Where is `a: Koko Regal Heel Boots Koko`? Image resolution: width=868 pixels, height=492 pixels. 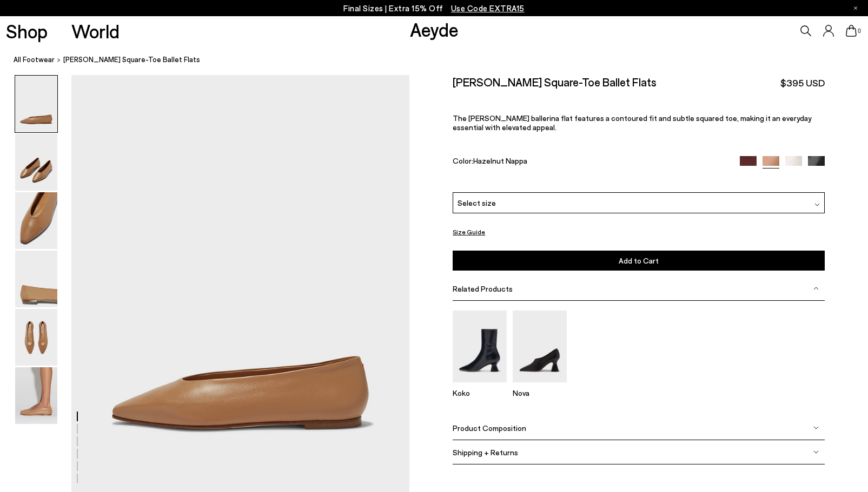 a: Koko Regal Heel Boots Koko is located at coordinates (479, 386).